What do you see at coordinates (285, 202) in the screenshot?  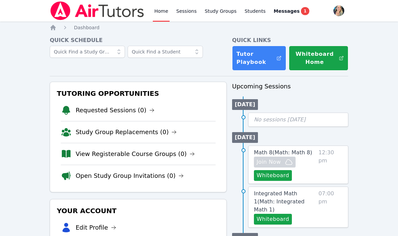 I see `a: Integrated Math 1(Math: Integrated Math 1)` at bounding box center [285, 202].